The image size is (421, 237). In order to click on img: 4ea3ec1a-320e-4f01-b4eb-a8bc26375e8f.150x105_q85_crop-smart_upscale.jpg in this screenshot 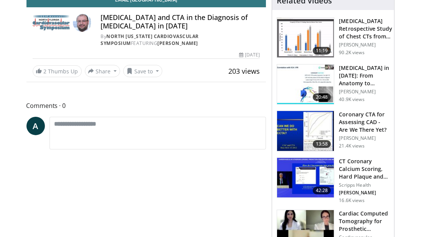, I will do `click(305, 177)`.